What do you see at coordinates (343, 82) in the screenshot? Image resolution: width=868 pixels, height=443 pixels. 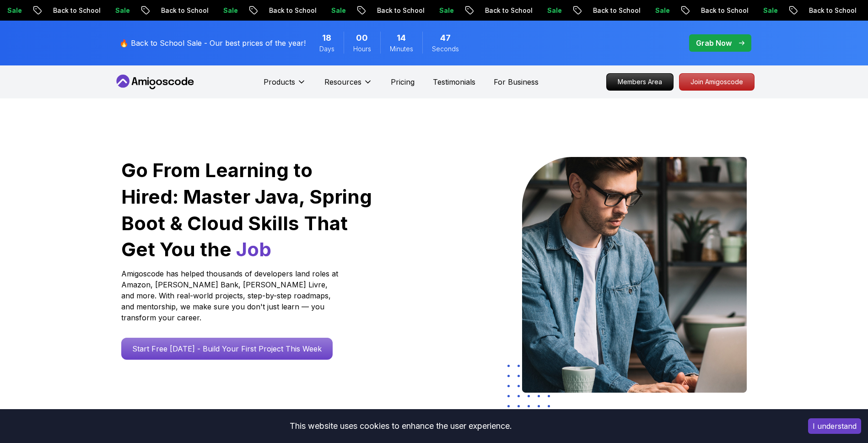 I see `p: Resources` at bounding box center [343, 82].